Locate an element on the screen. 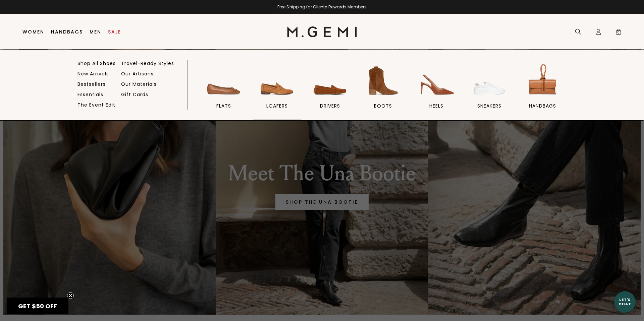 The width and height of the screenshot is (644, 321). span: heels is located at coordinates (436, 106).